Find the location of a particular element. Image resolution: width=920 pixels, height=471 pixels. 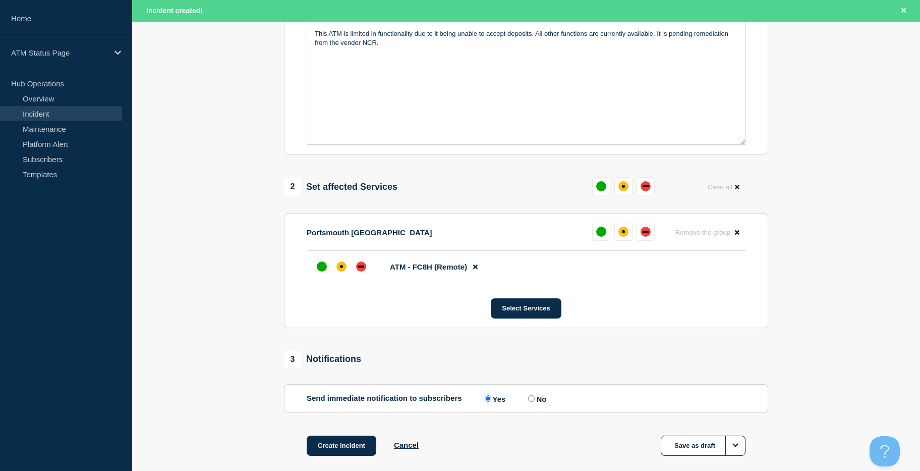

span: ATM - FC8H (Remote) is located at coordinates (428, 266).